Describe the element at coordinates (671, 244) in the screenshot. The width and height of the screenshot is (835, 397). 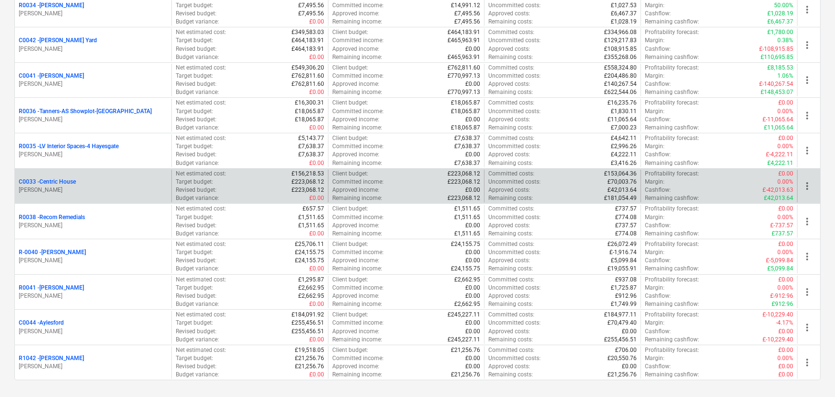
I see `p: Profitability forecast :` at that location.